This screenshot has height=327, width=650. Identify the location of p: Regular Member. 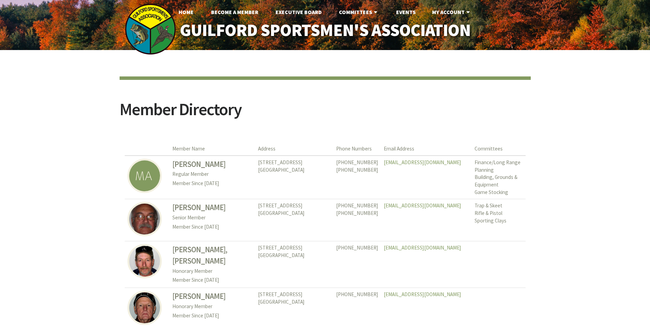
(212, 174).